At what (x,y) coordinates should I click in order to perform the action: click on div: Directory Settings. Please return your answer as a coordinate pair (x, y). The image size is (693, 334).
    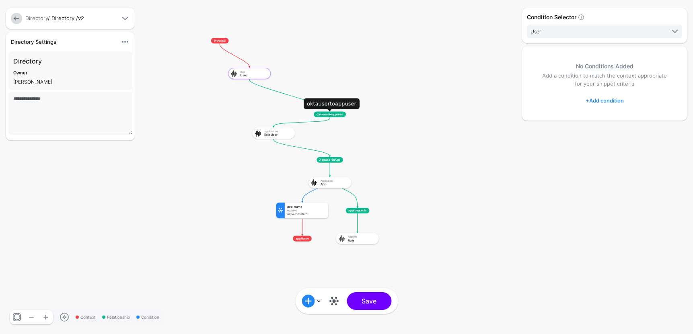
    Looking at the image, I should click on (62, 42).